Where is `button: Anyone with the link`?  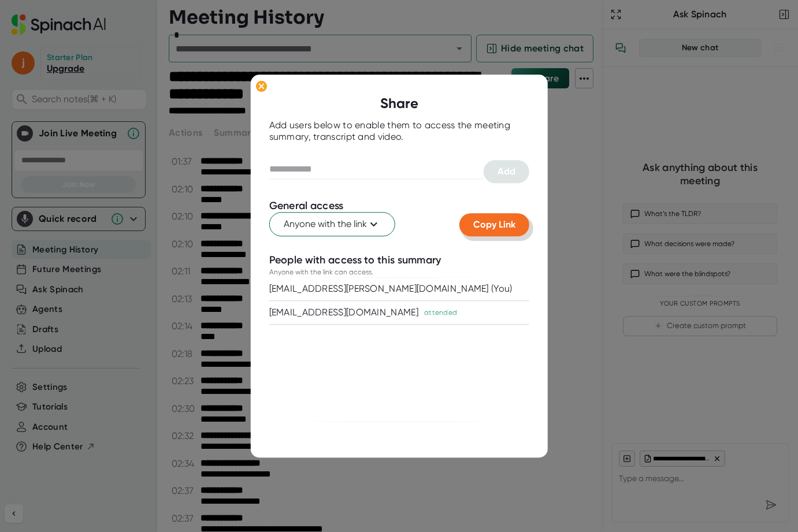 button: Anyone with the link is located at coordinates (332, 225).